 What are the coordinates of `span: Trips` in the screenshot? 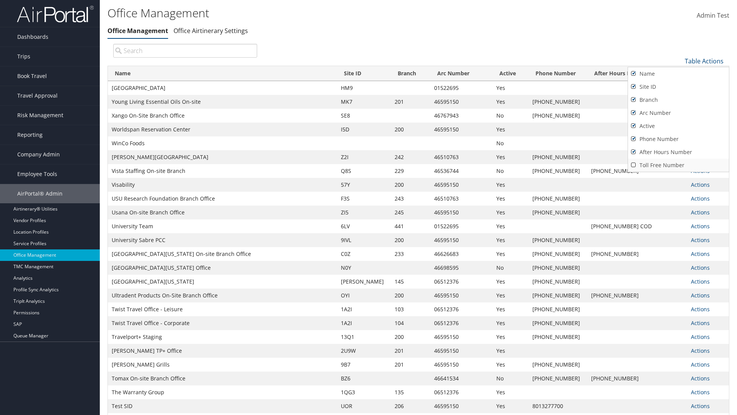 It's located at (24, 56).